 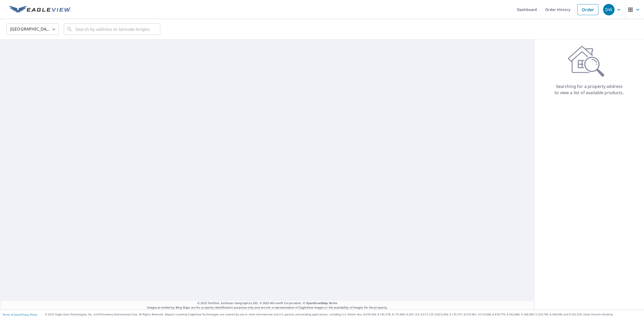 What do you see at coordinates (609, 9) in the screenshot?
I see `div: DW` at bounding box center [609, 9].